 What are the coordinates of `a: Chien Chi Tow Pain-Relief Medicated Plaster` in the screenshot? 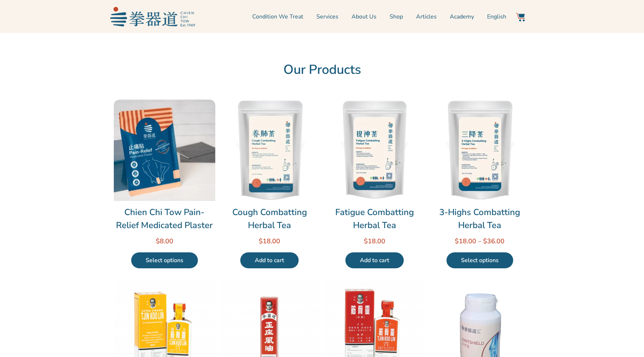 It's located at (165, 219).